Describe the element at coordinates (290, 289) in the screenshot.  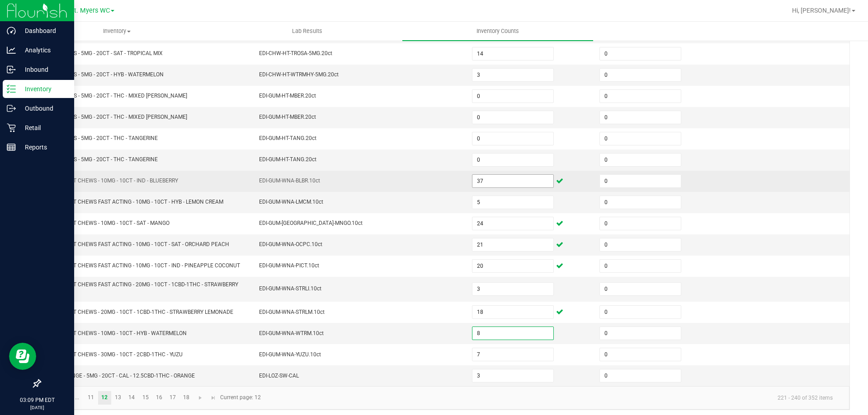
I see `span: EDI-GUM-WNA-STRLI.10ct` at that location.